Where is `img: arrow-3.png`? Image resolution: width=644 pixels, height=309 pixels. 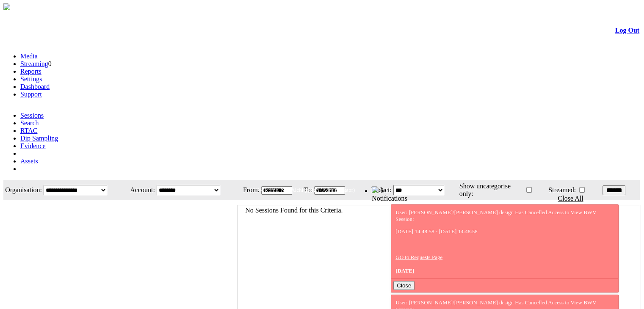 img: arrow-3.png is located at coordinates (7, 7).